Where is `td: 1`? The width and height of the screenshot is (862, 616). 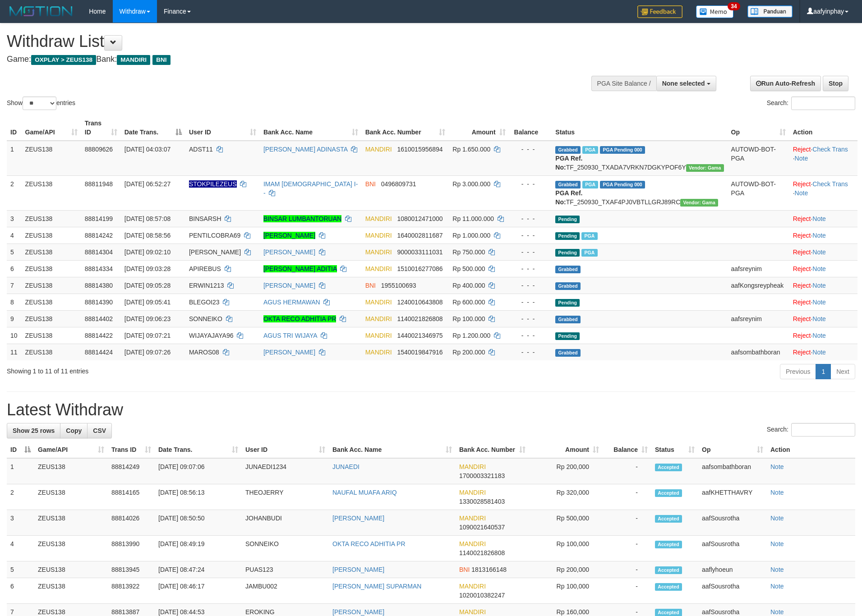
td: 1 is located at coordinates (20, 471).